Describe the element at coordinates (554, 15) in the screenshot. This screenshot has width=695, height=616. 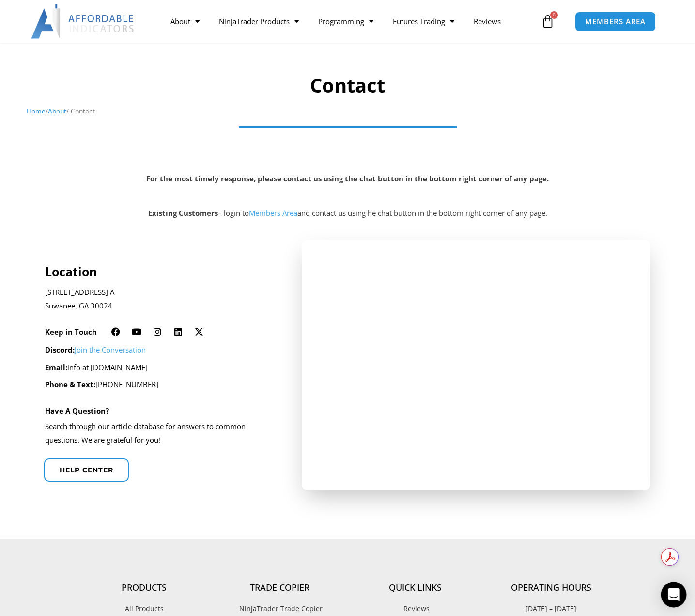
I see `span: 0` at that location.